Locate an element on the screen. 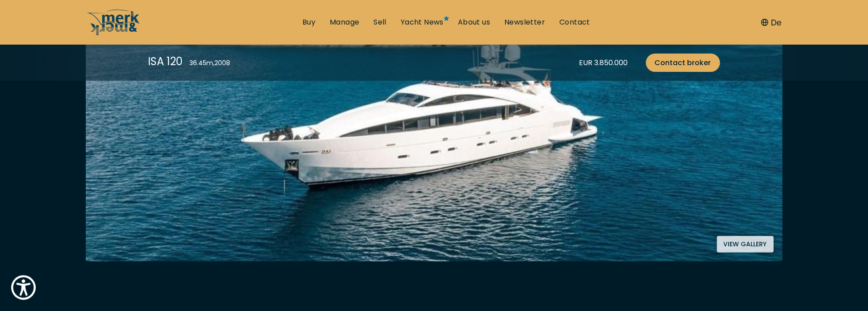 The width and height of the screenshot is (868, 311). a: Contact broker is located at coordinates (683, 63).